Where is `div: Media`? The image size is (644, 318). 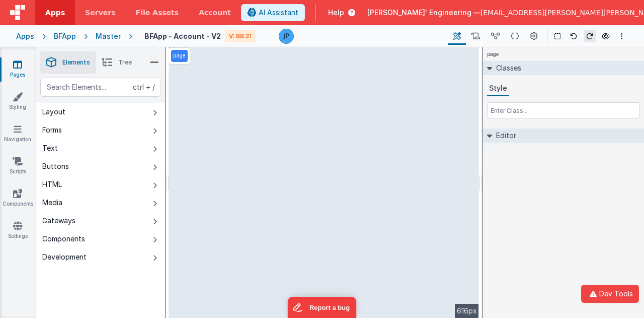
div: Media is located at coordinates (52, 203).